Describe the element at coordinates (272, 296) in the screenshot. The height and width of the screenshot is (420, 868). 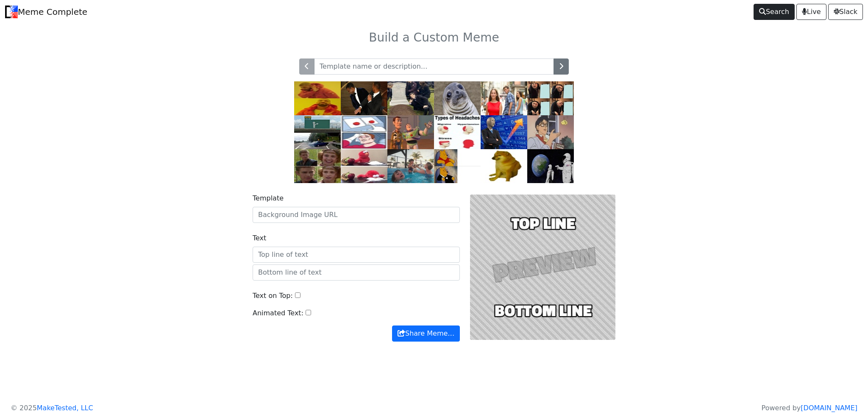
I see `label: Text on Top:` at that location.